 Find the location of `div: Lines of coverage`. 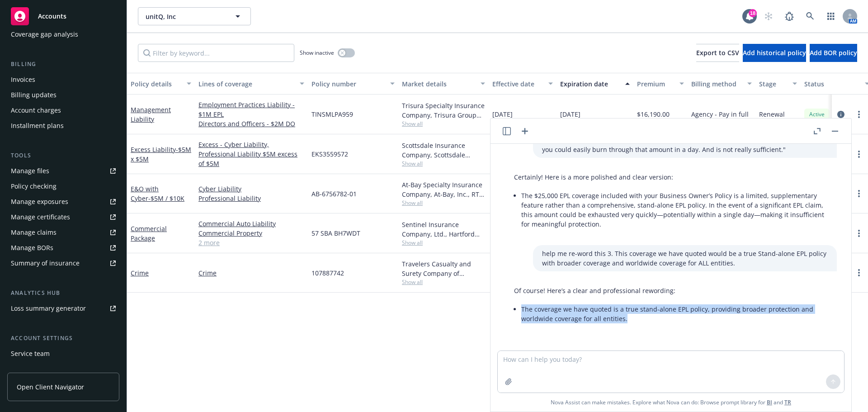

div: Lines of coverage is located at coordinates (247, 84).